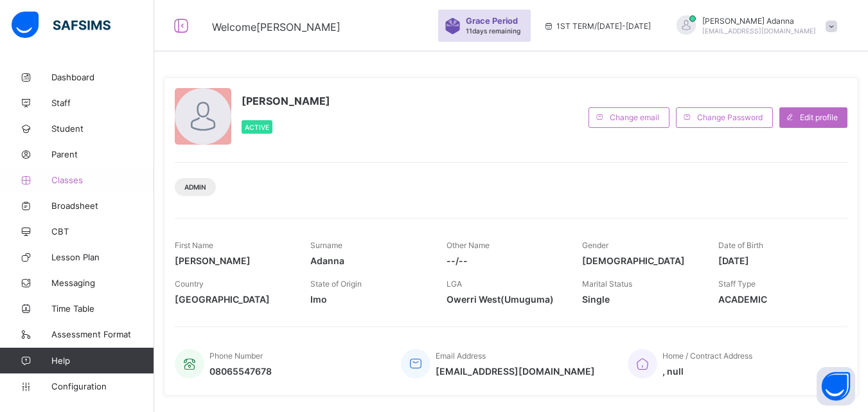 The height and width of the screenshot is (412, 868). What do you see at coordinates (194, 245) in the screenshot?
I see `span: First Name` at bounding box center [194, 245].